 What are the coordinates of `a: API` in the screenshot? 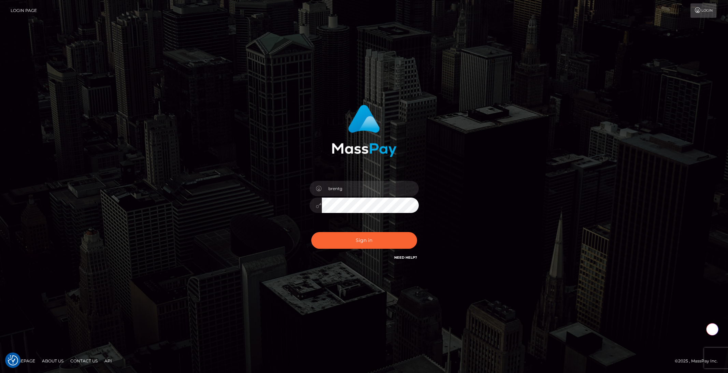 It's located at (108, 361).